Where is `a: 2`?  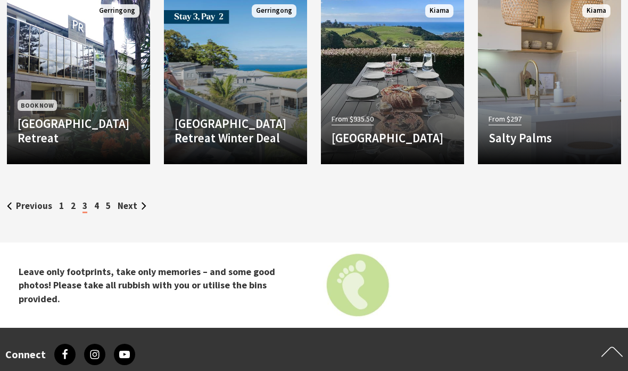
a: 2 is located at coordinates (73, 206).